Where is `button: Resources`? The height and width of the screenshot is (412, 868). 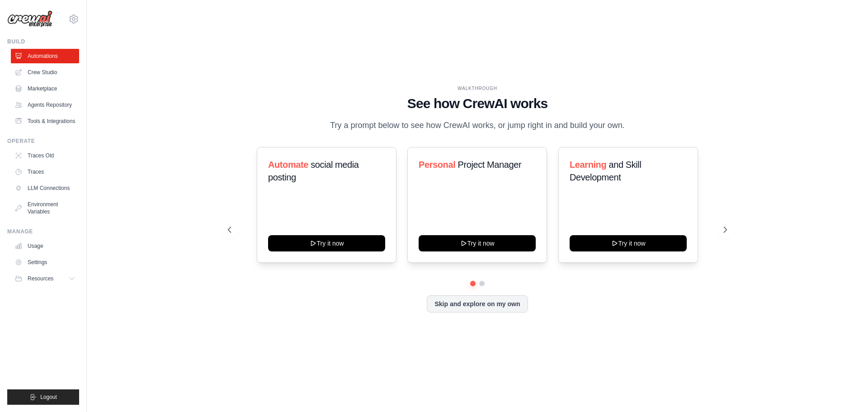 button: Resources is located at coordinates (44, 279).